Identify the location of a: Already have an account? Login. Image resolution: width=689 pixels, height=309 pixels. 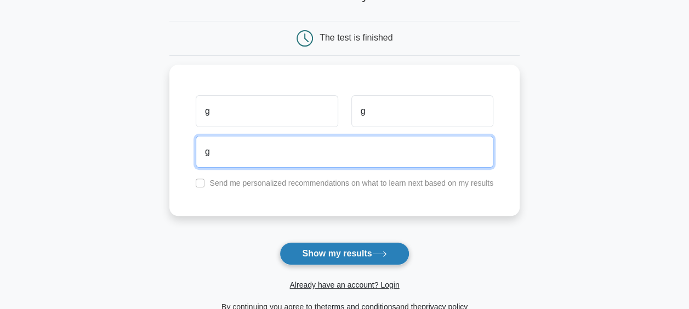
(344, 285).